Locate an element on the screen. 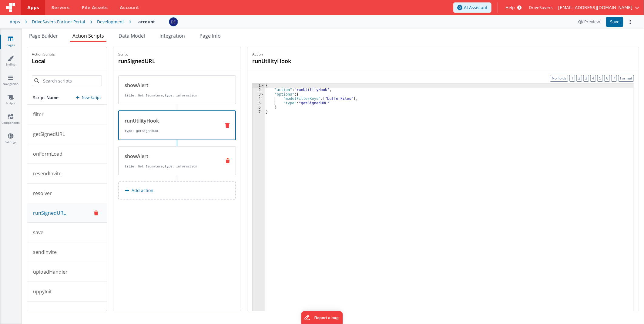 The image size is (644, 324). div: Apps is located at coordinates (15, 22).